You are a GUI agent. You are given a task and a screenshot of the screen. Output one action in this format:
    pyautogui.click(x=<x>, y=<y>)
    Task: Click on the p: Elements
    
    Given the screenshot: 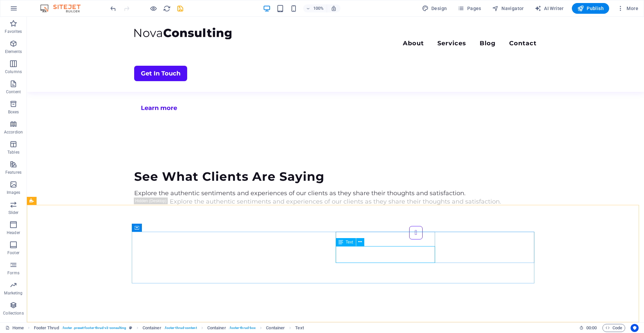 What is the action you would take?
    pyautogui.click(x=13, y=52)
    